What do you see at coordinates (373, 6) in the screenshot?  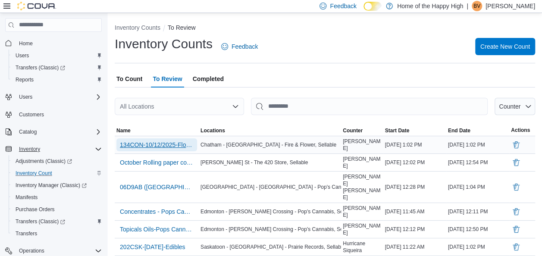 I see `input: Dark Mode` at bounding box center [373, 6].